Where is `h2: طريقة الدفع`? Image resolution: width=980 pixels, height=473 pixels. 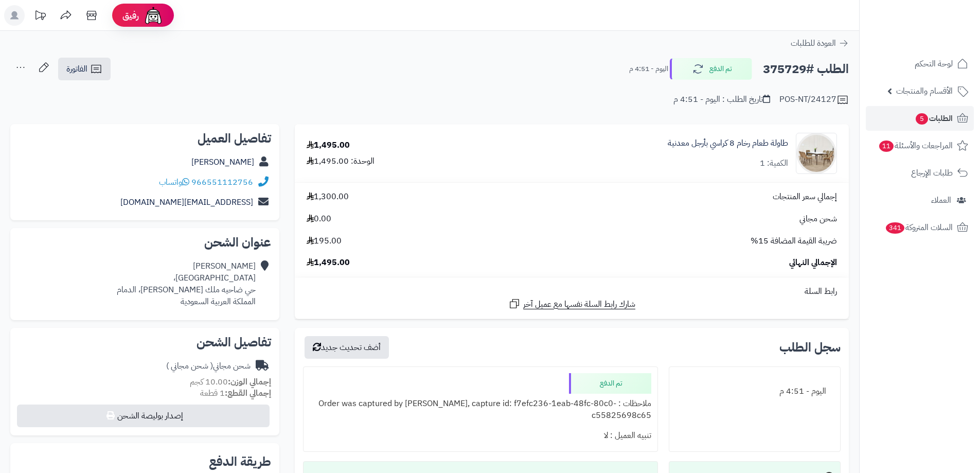 h2: طريقة الدفع is located at coordinates (240, 461).